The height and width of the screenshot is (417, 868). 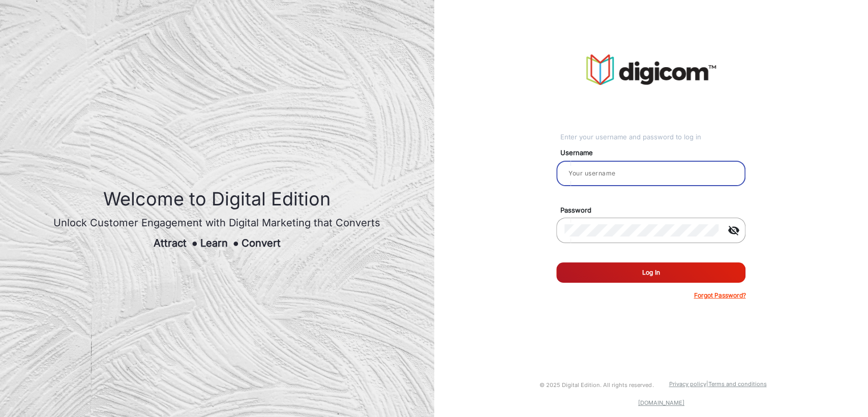 I want to click on mat-icon: visibility_off, so click(x=733, y=231).